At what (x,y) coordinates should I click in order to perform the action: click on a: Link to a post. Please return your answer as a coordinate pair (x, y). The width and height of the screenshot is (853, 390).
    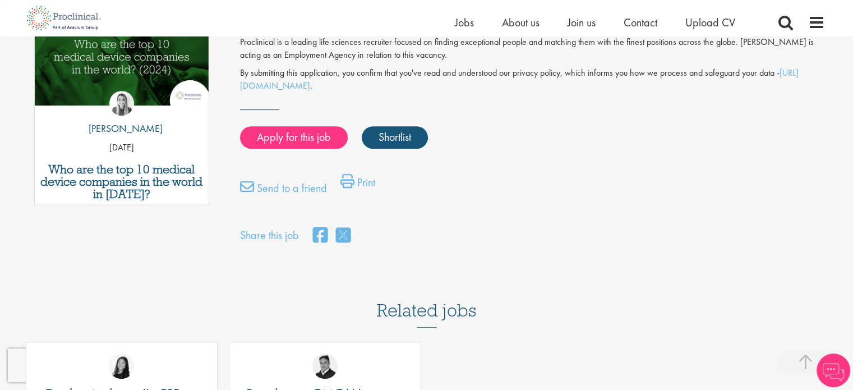
    Looking at the image, I should click on (122, 64).